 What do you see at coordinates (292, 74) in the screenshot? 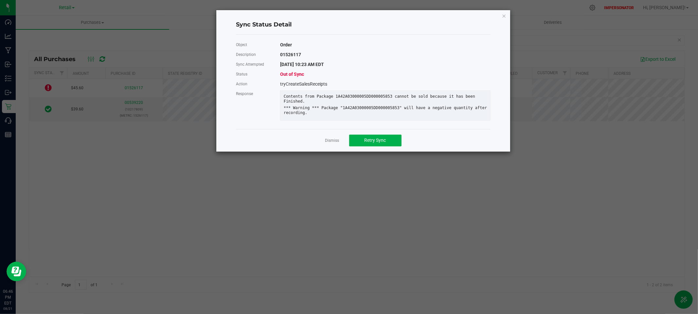
I see `span: Out of Sync` at bounding box center [292, 74].